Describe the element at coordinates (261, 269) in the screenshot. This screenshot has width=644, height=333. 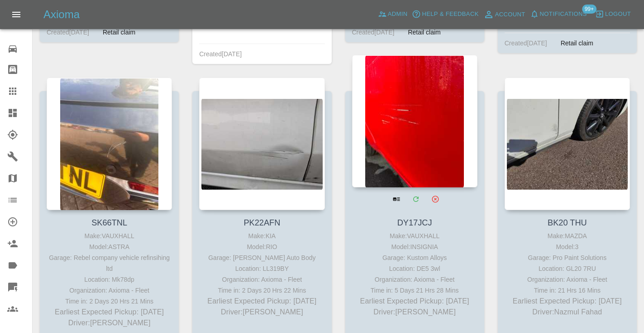
I see `div: Location: LL319BY` at that location.